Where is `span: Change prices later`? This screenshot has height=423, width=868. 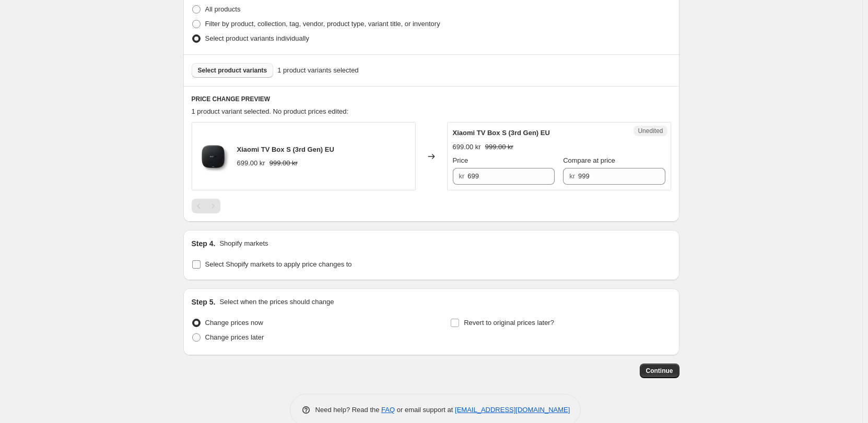
span: Change prices later is located at coordinates (234, 337).